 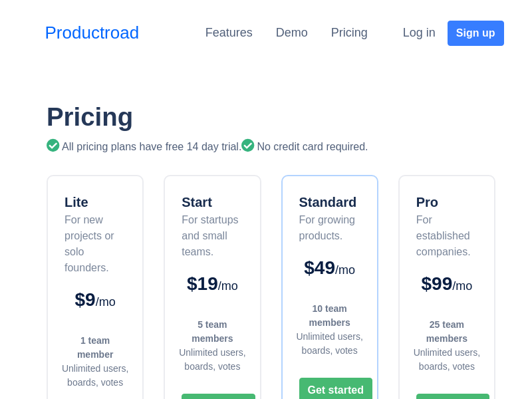 What do you see at coordinates (270, 117) in the screenshot?
I see `h1: Pricing` at bounding box center [270, 117].